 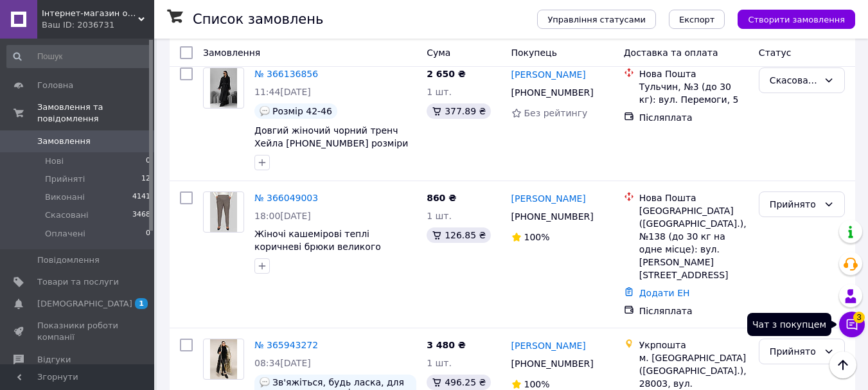 I want to click on span: Розмір 42-46, so click(x=302, y=111).